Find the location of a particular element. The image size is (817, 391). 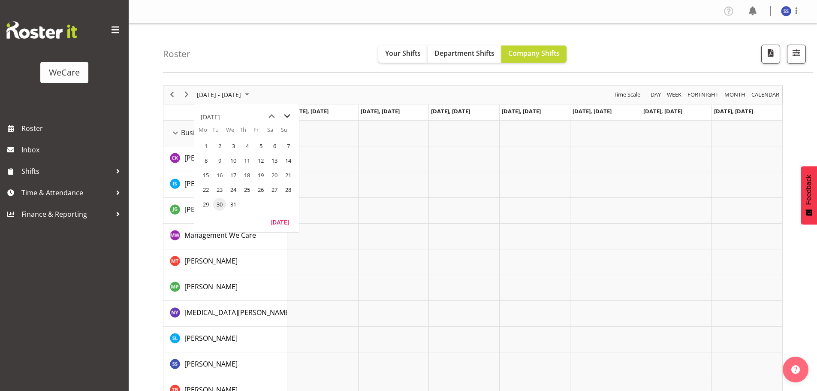

span: Sunday, July 7, 2024 is located at coordinates (288, 146).